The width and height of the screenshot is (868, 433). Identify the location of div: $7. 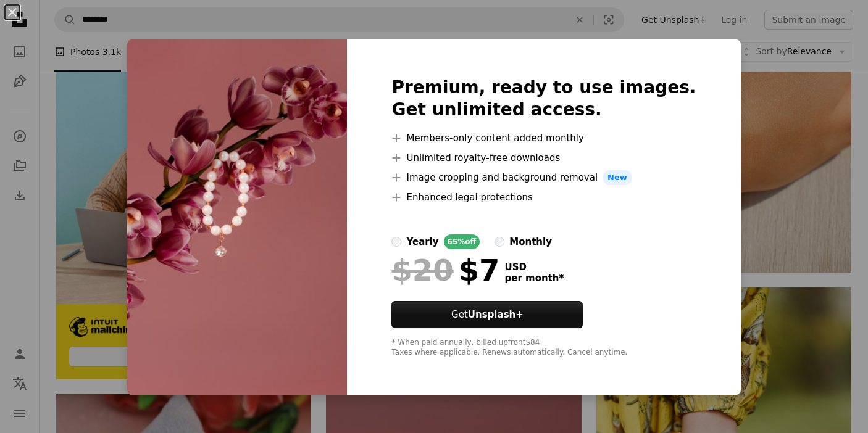
(445, 270).